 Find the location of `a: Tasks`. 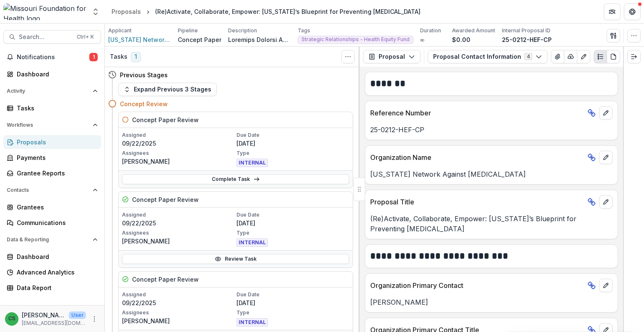

a: Tasks is located at coordinates (52, 108).